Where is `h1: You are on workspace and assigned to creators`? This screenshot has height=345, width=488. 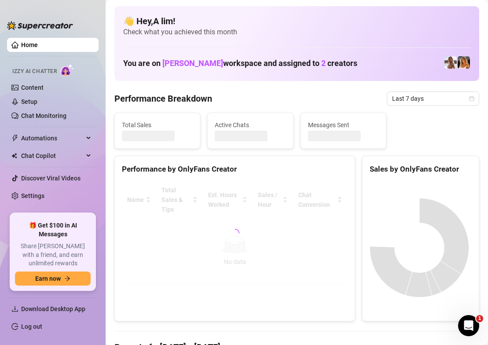
h1: You are on workspace and assigned to creators is located at coordinates (240, 63).